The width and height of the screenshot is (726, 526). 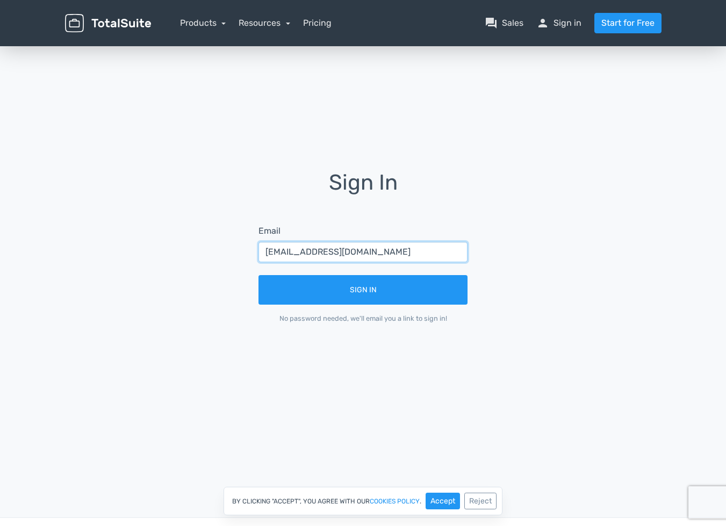 What do you see at coordinates (504, 23) in the screenshot?
I see `a: question_answerSales` at bounding box center [504, 23].